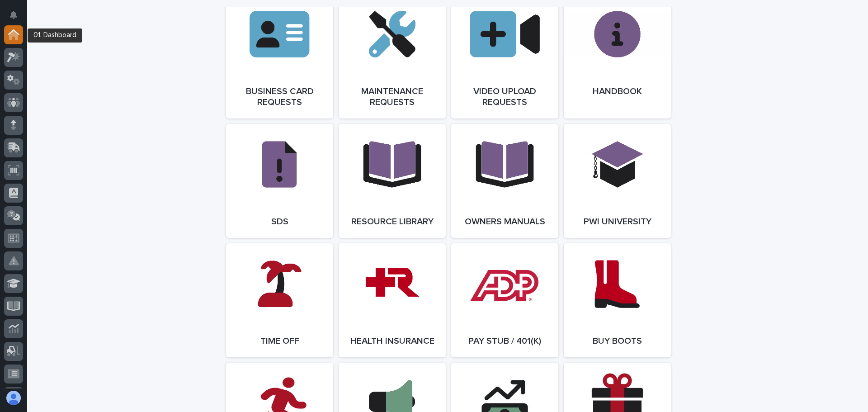 Image resolution: width=868 pixels, height=412 pixels. I want to click on a: PWI University, so click(617, 181).